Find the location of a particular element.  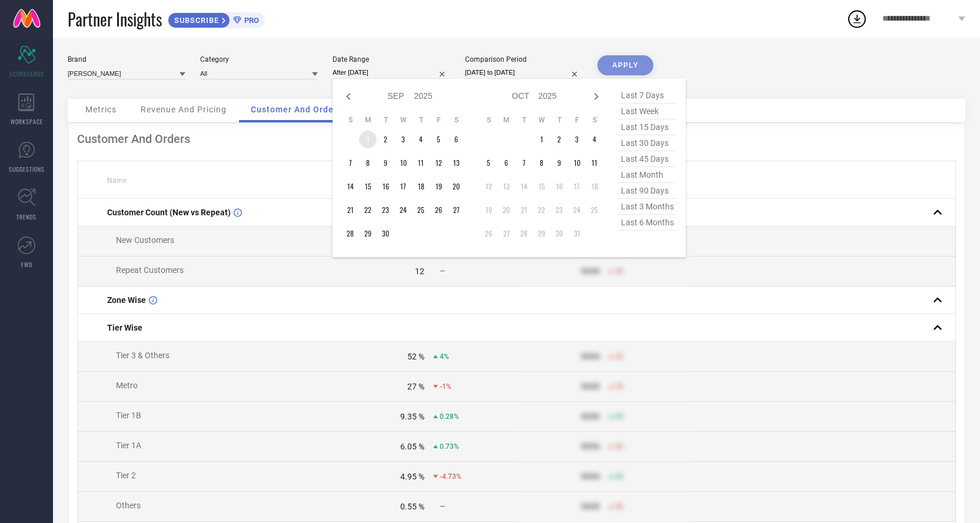

td: Sun Sep 14 2025 is located at coordinates (350, 186).